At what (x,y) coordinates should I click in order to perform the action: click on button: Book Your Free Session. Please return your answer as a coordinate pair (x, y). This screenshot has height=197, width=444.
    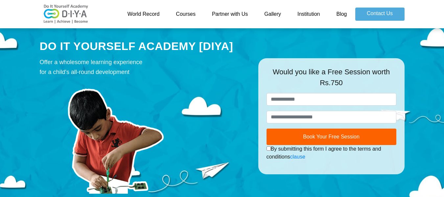
    Looking at the image, I should click on (331, 137).